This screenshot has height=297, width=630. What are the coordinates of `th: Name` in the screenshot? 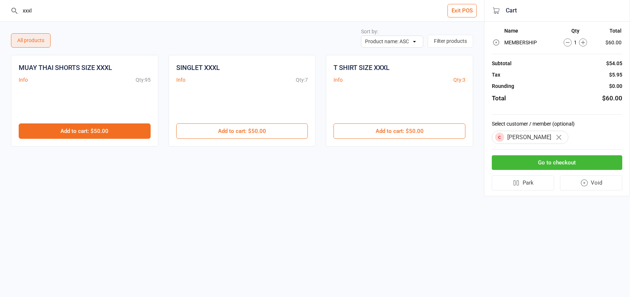 It's located at (529, 32).